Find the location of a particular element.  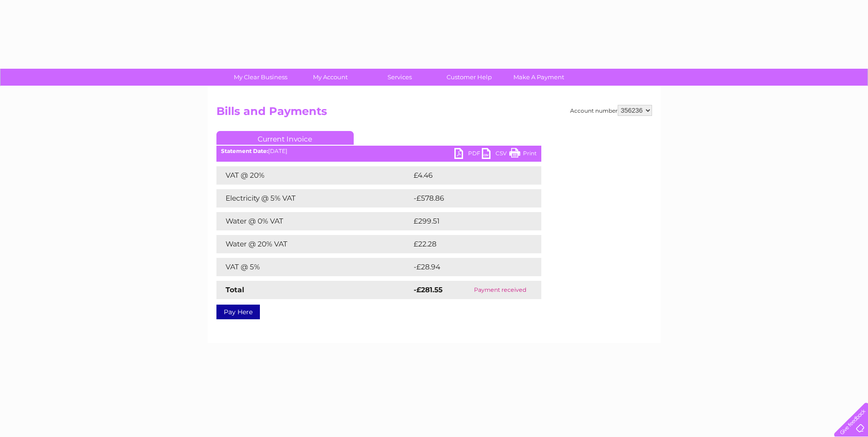

h2: Bills and Payments is located at coordinates (434, 114).